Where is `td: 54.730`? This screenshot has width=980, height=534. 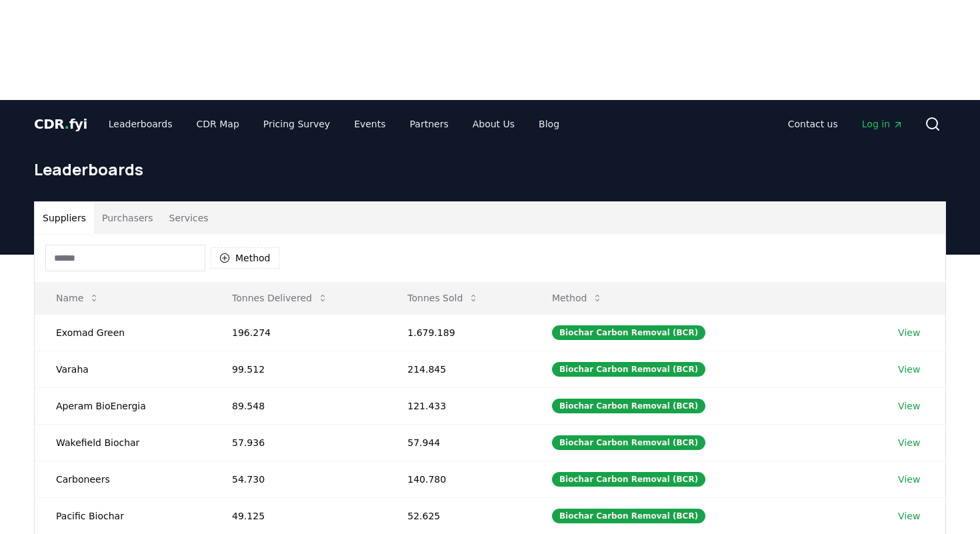
td: 54.730 is located at coordinates (298, 479).